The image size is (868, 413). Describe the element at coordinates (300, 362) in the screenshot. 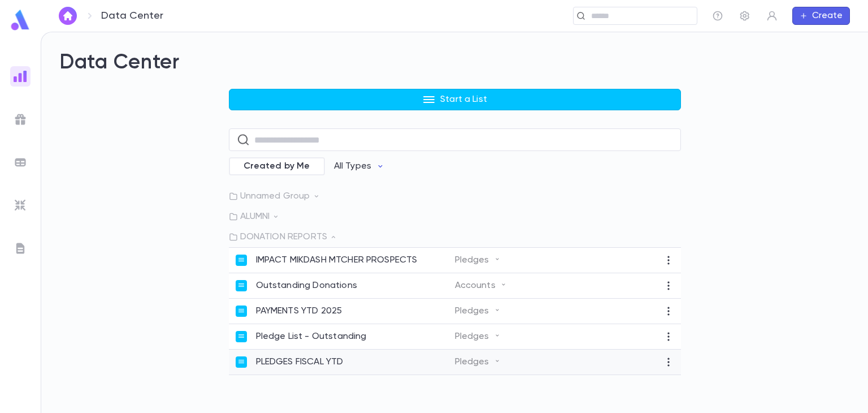

I see `p: PLEDGES FISCAL YTD` at that location.